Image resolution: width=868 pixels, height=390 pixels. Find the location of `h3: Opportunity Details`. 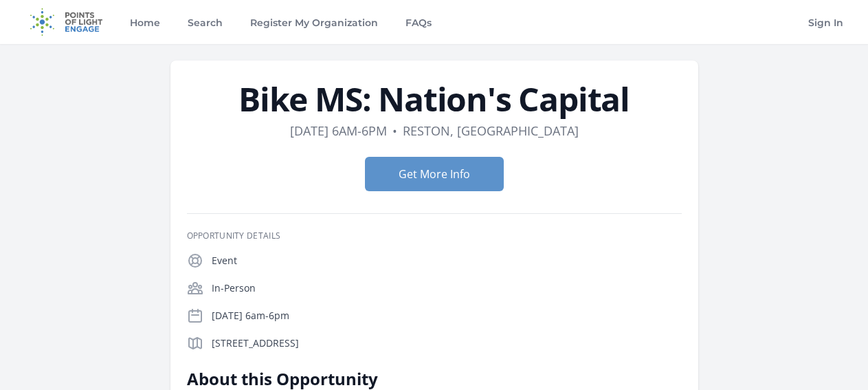

h3: Opportunity Details is located at coordinates (434, 236).